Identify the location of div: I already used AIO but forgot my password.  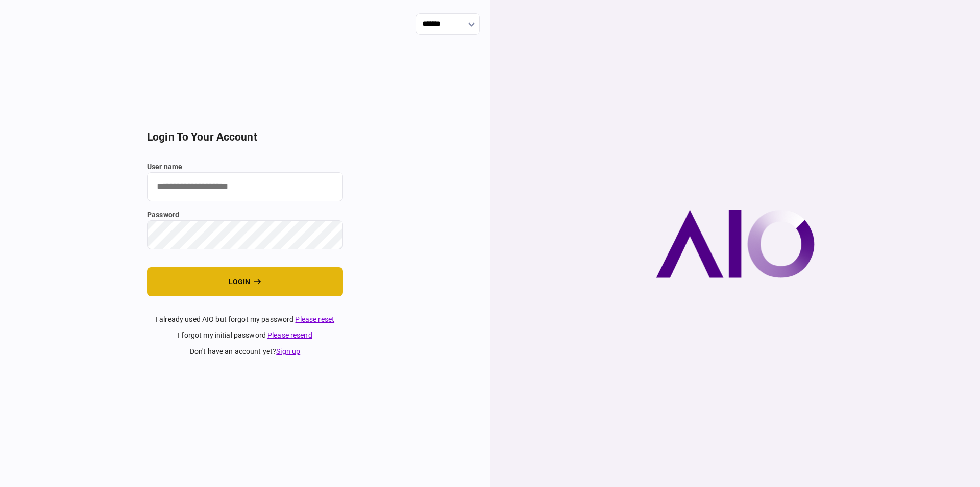
(245, 319).